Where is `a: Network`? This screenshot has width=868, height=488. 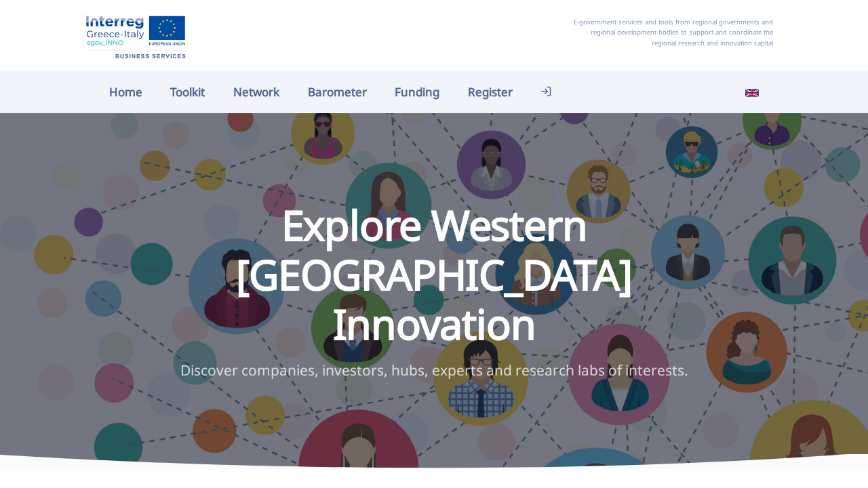 a: Network is located at coordinates (256, 92).